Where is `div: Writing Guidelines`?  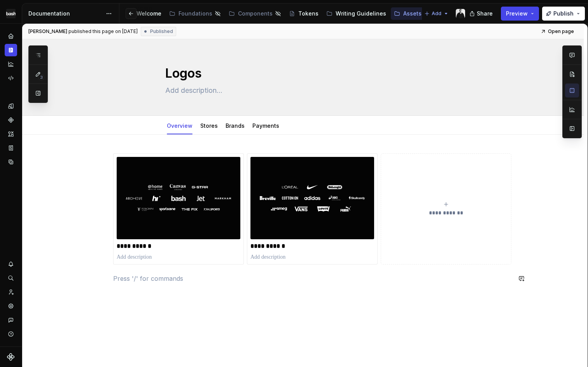 div: Writing Guidelines is located at coordinates (361, 14).